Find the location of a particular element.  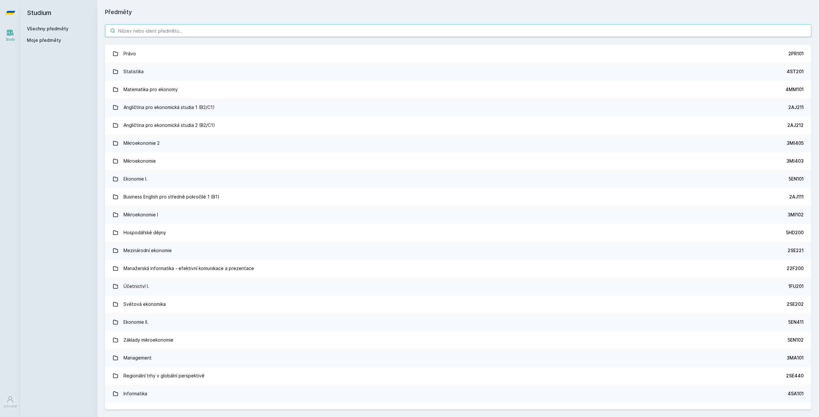

div: 1FU201 is located at coordinates (796, 287).